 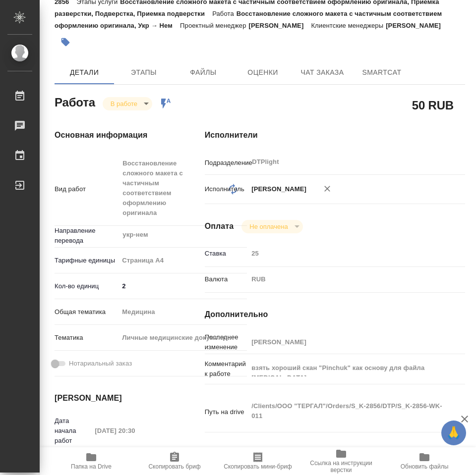 What do you see at coordinates (86, 338) in the screenshot?
I see `p: Тематика` at bounding box center [86, 338].